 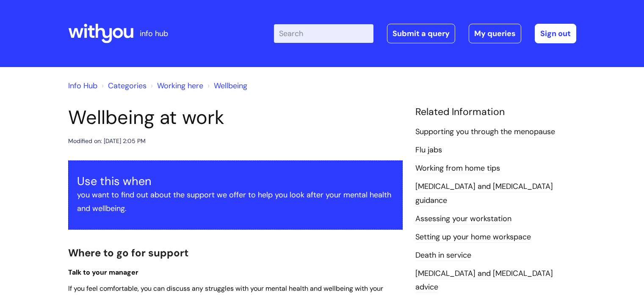 What do you see at coordinates (123, 85) in the screenshot?
I see `li: Solution home` at bounding box center [123, 85].